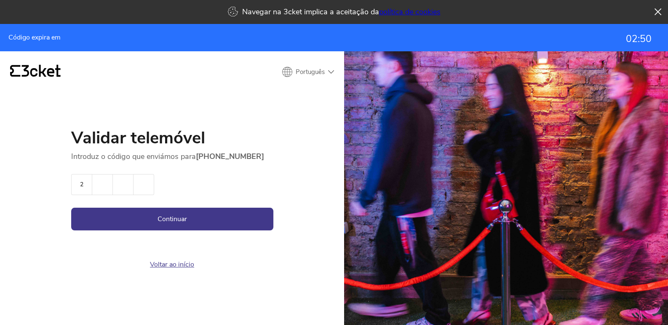 The width and height of the screenshot is (668, 325). I want to click on button: Continuar, so click(172, 219).